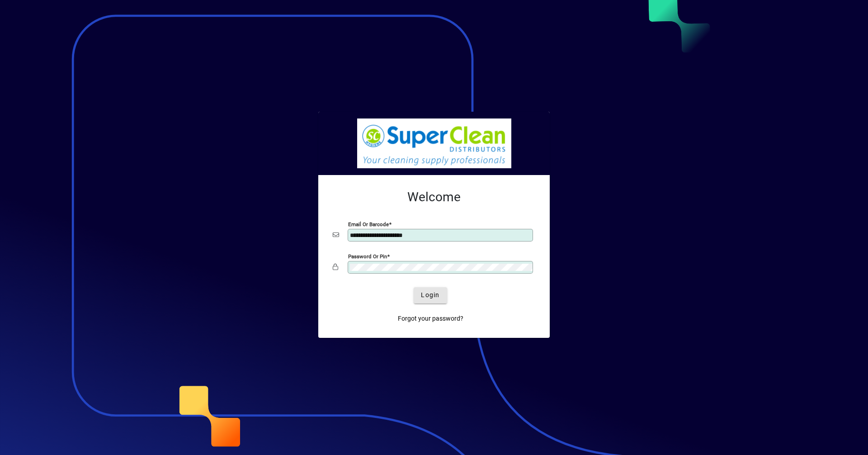 This screenshot has width=868, height=455. What do you see at coordinates (369, 224) in the screenshot?
I see `mat-label: Email or Barcode` at bounding box center [369, 224].